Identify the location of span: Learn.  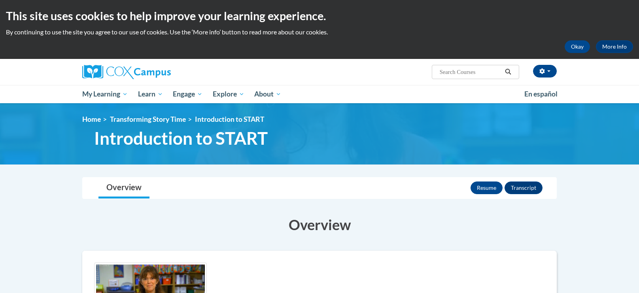
(150, 94).